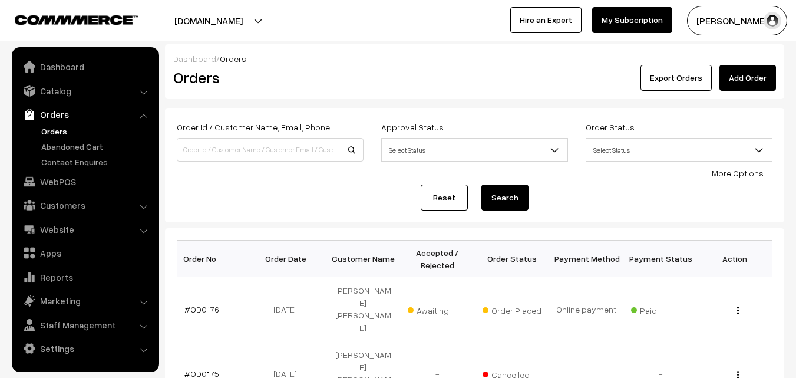 This screenshot has width=796, height=378. Describe the element at coordinates (735, 259) in the screenshot. I see `th: Action` at that location.